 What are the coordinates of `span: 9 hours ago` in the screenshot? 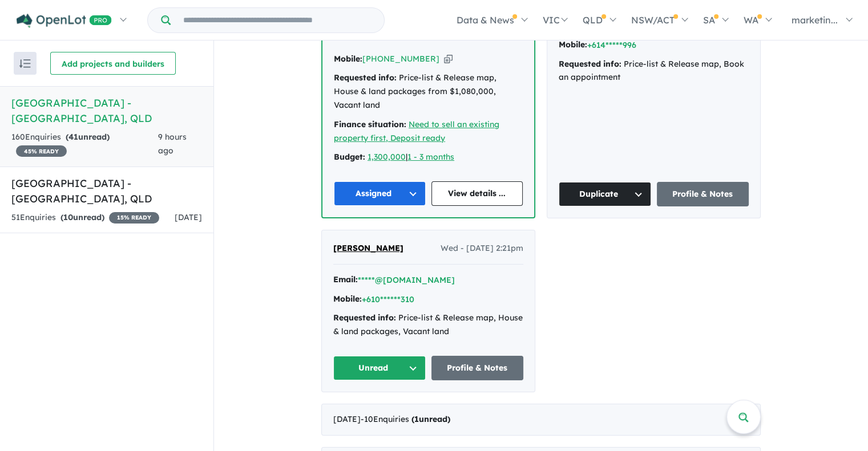 It's located at (173, 144).